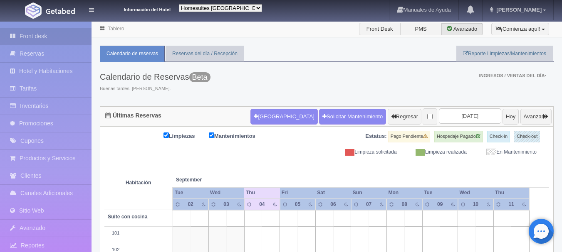 This screenshot has height=252, width=562. Describe the element at coordinates (508, 152) in the screenshot. I see `div: En Mantenimiento` at that location.